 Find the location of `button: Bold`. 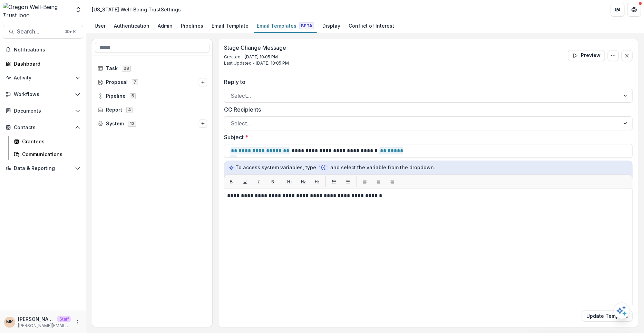

button: Bold is located at coordinates (231, 182).